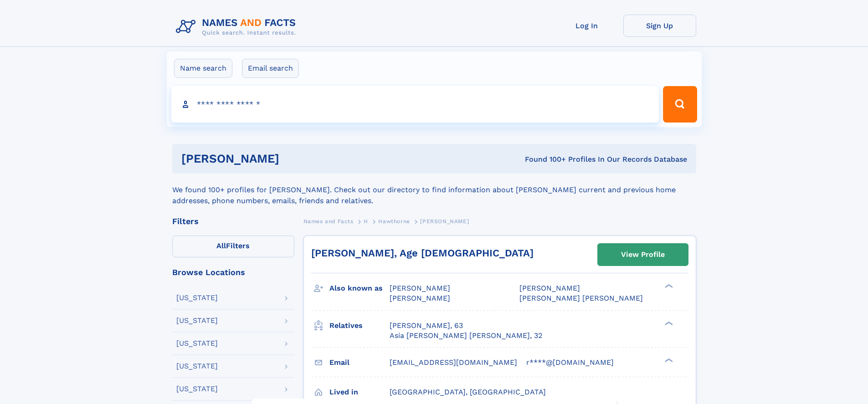 The width and height of the screenshot is (868, 404). I want to click on img: Logo Names and Facts, so click(238, 27).